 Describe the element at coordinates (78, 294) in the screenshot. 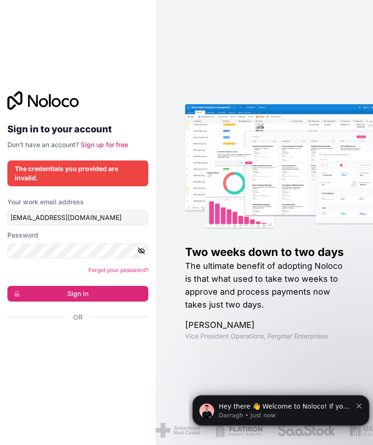

I see `button: Sign in` at that location.